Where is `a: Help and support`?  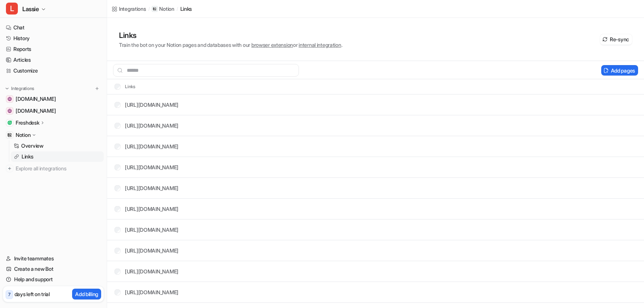 a: Help and support is located at coordinates (53, 279).